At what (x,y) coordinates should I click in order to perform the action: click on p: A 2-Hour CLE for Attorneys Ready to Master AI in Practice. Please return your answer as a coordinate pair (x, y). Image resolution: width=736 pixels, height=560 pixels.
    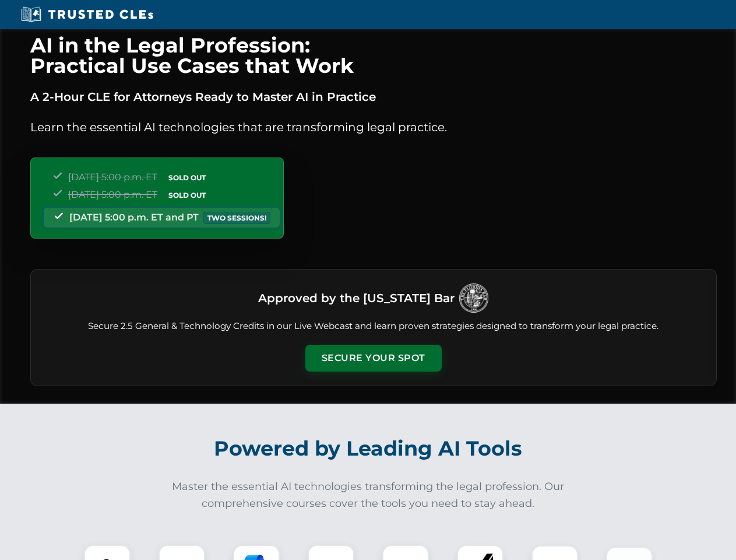
    Looking at the image, I should click on (373, 97).